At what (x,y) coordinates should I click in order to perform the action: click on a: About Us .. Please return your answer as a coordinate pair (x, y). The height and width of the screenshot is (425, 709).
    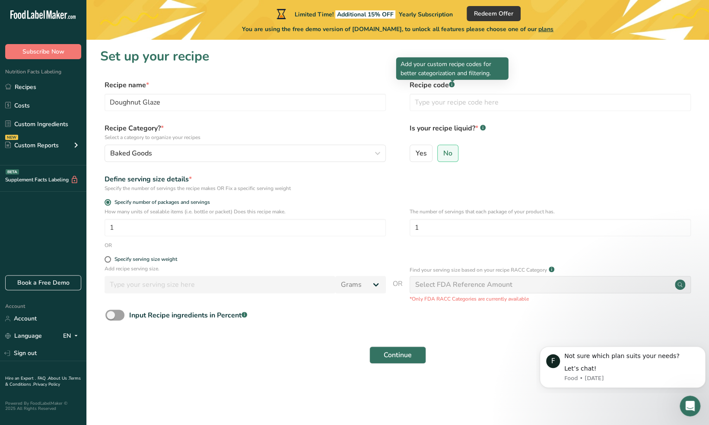
    Looking at the image, I should click on (58, 379).